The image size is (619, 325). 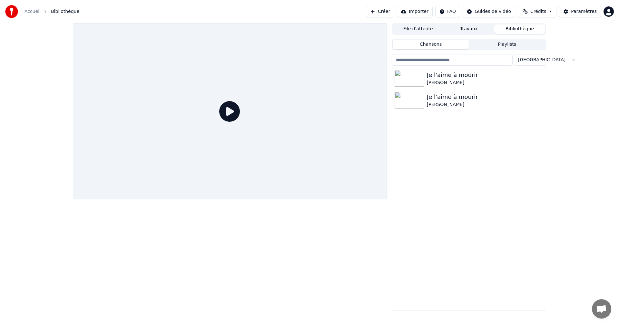 What do you see at coordinates (65, 12) in the screenshot?
I see `span: Bibliothèque` at bounding box center [65, 12].